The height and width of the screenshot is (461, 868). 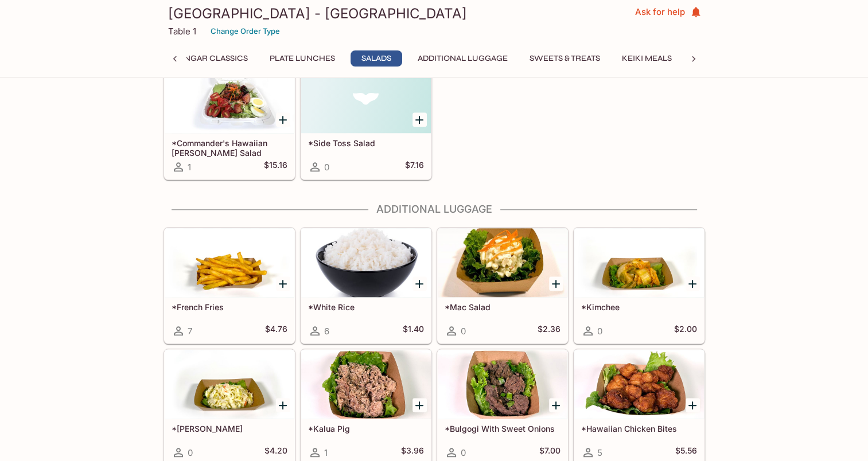 I want to click on div: *Commander's Hawaiian Cobb Salad, so click(x=229, y=98).